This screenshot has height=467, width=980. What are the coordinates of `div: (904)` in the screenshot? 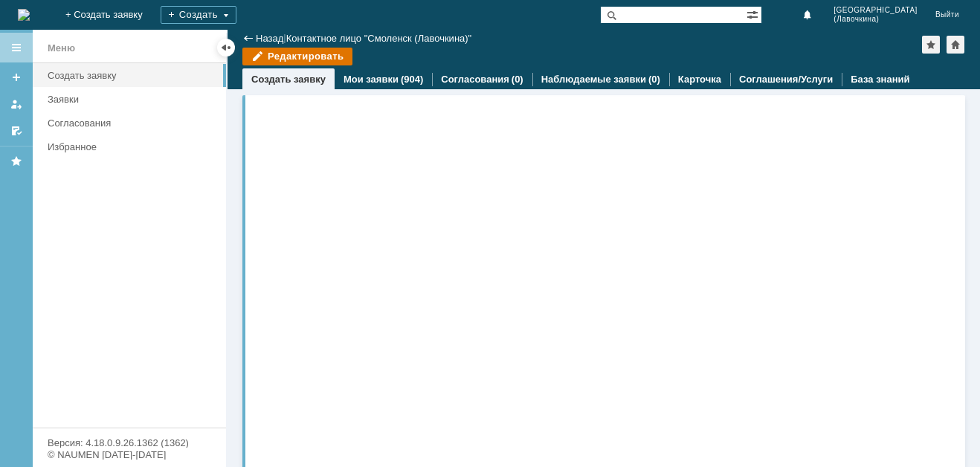 It's located at (412, 79).